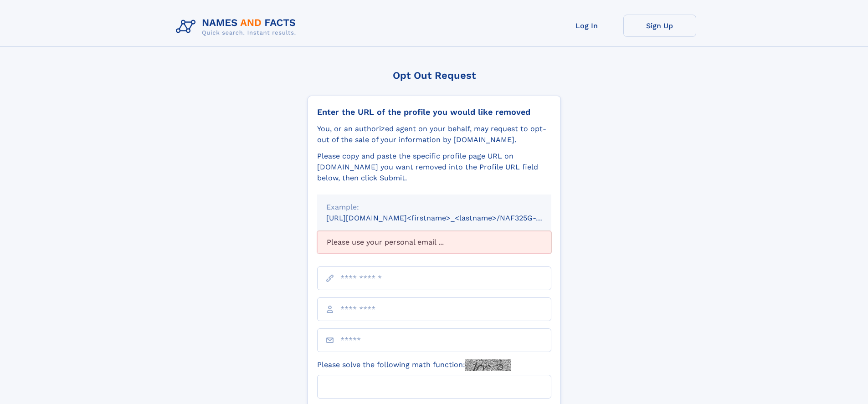  I want to click on div: Opt Out Request, so click(434, 75).